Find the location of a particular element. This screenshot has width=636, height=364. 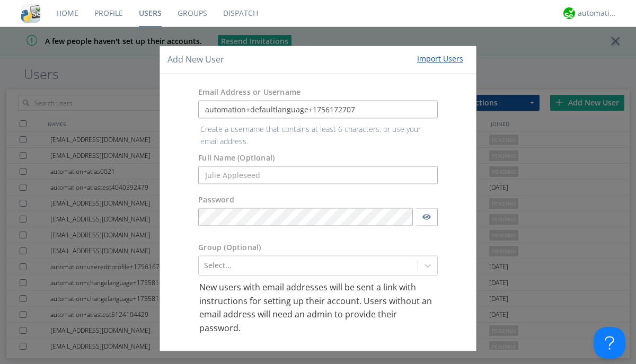

input: e.g. email@address.com, Housekeeping1 is located at coordinates (318, 110).